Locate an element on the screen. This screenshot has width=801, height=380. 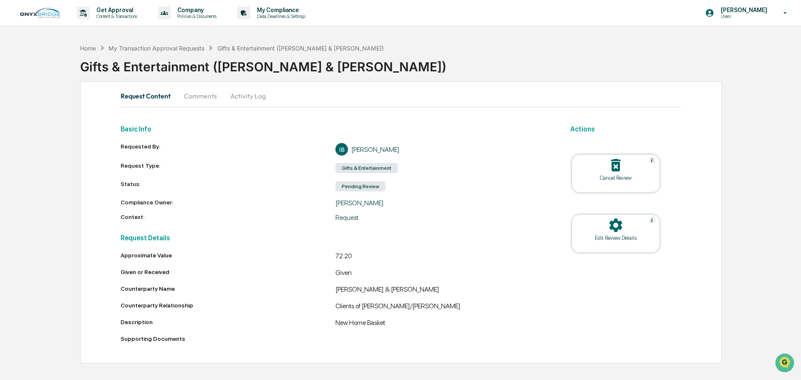
h2: Basic Info is located at coordinates (336, 129).